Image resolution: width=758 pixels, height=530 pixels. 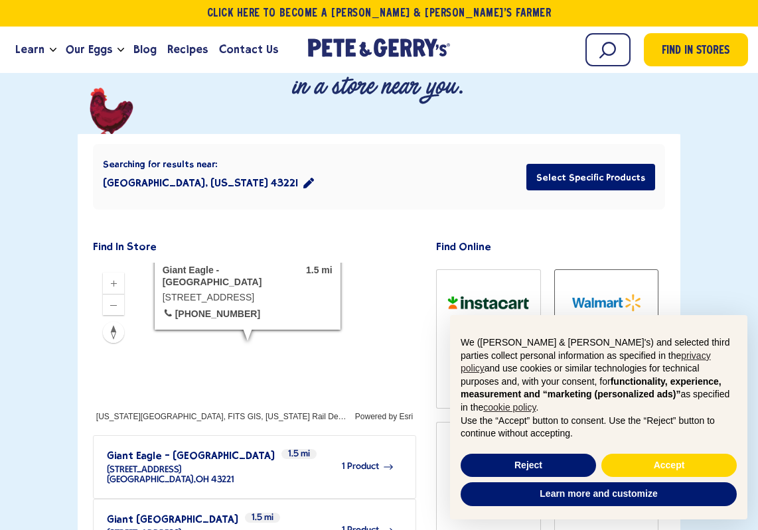 What do you see at coordinates (669, 466) in the screenshot?
I see `button: Accept` at bounding box center [669, 466].